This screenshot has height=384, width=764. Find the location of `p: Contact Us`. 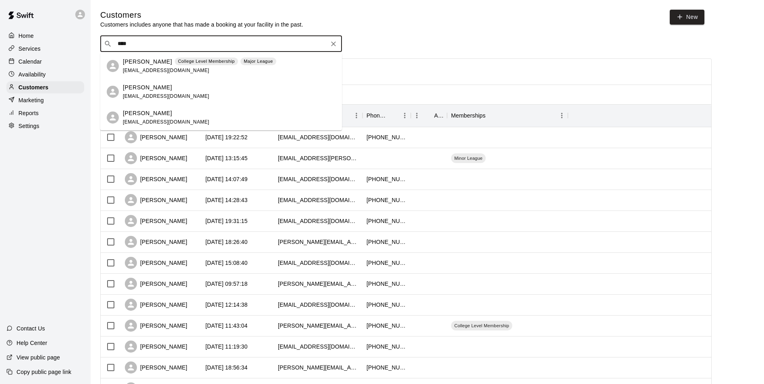

p: Contact Us is located at coordinates (31, 329).